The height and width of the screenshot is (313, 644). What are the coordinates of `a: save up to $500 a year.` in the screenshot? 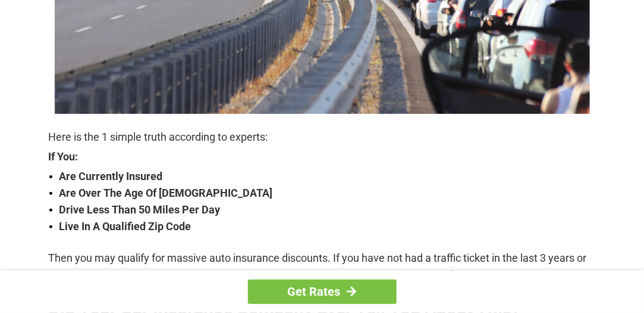 It's located at (452, 275).